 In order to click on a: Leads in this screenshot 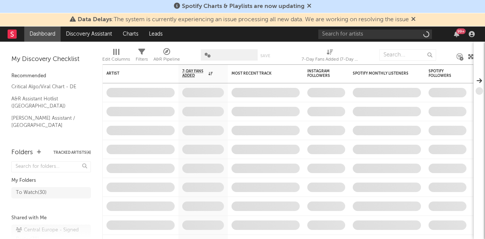, I will do `click(156, 34)`.